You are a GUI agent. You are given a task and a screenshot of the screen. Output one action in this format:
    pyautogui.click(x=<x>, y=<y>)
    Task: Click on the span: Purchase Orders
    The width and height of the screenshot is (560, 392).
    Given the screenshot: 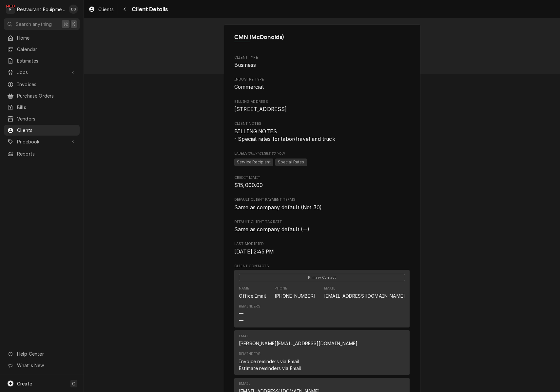 What is the action you would take?
    pyautogui.click(x=46, y=96)
    